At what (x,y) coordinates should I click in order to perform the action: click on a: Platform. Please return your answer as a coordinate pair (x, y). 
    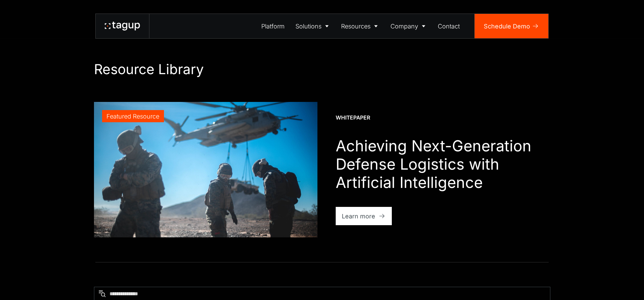
    Looking at the image, I should click on (273, 26).